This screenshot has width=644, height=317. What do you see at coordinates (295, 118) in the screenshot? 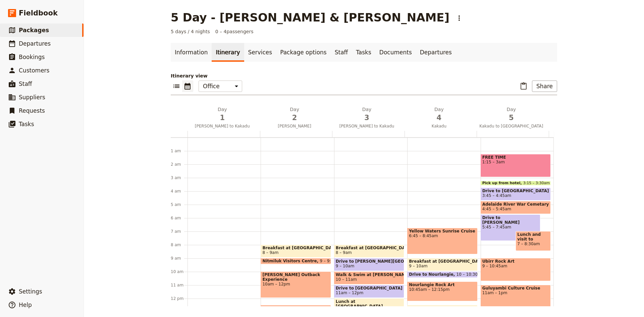
I see `span: 2` at bounding box center [295, 118].